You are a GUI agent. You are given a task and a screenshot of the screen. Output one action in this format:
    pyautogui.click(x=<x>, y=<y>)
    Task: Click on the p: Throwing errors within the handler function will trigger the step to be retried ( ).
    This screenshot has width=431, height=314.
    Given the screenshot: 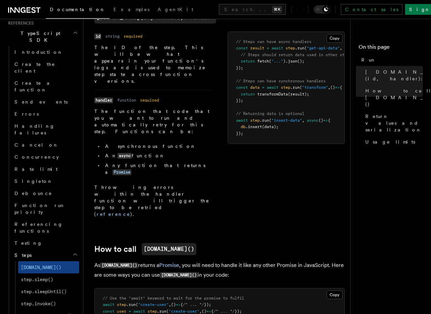 What is the action you would take?
    pyautogui.click(x=153, y=201)
    